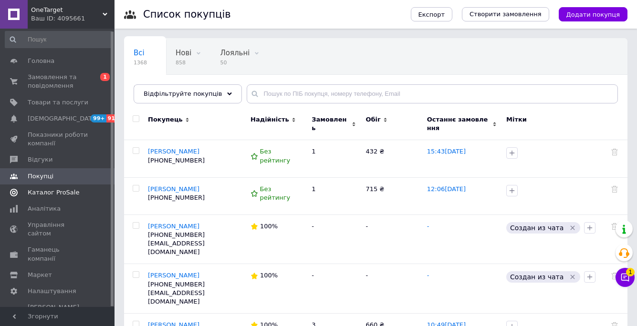  I want to click on span: Нові, so click(183, 53).